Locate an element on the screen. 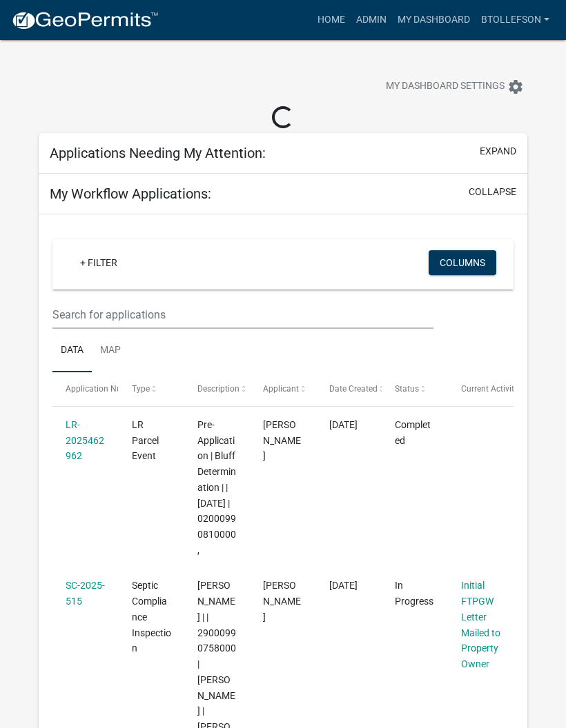 Image resolution: width=566 pixels, height=728 pixels. span: Pre-Application | Bluff Determination | | 08/07/2025 | 02000990810000 , is located at coordinates (217, 488).